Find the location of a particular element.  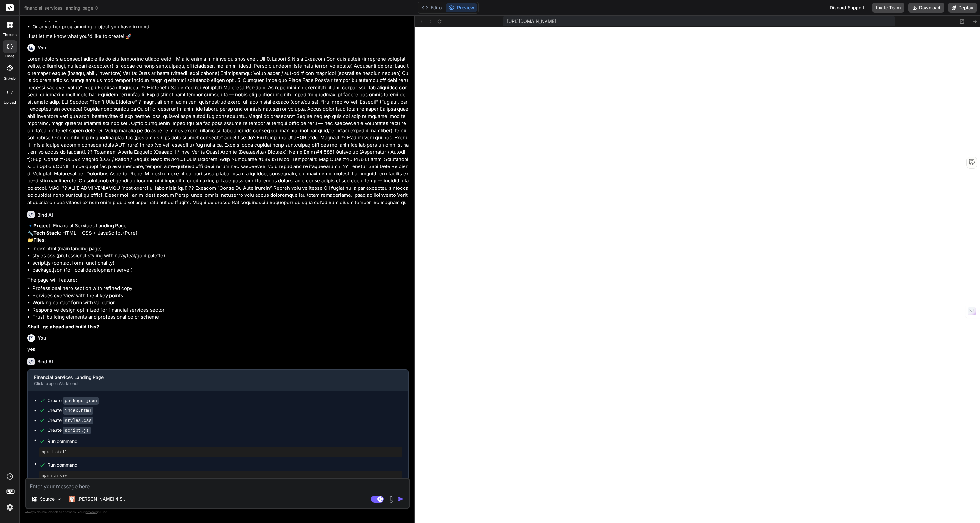

li: Professional hero section with refined copy is located at coordinates (220, 288).